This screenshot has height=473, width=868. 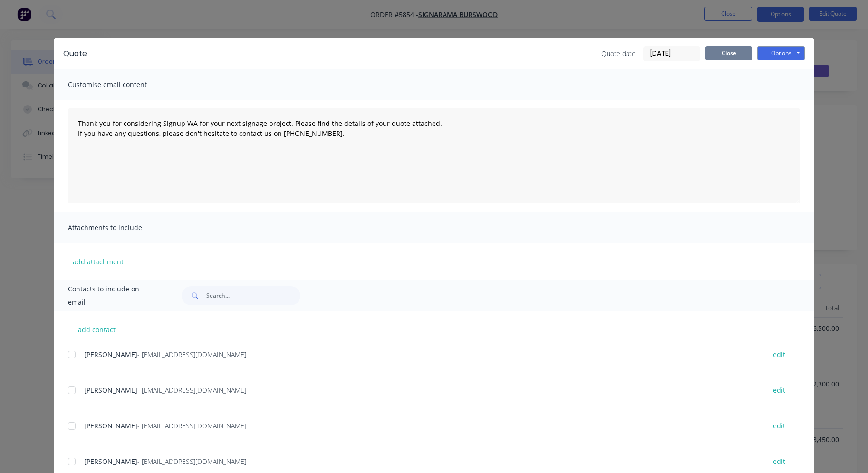 I want to click on button: add contact, so click(x=96, y=329).